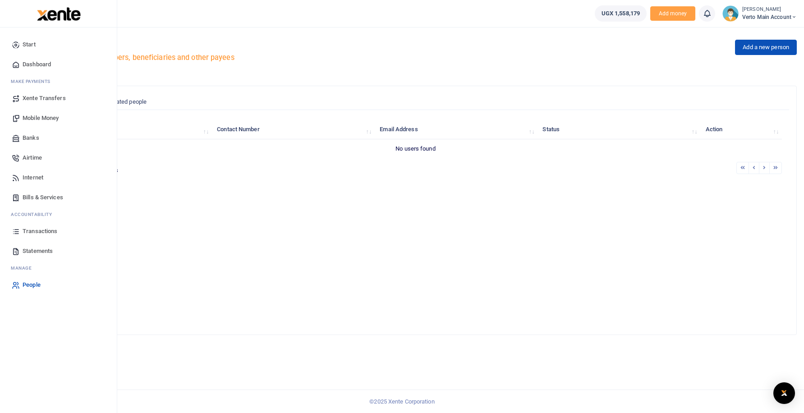 The width and height of the screenshot is (804, 413). I want to click on th: Full Name: activate to sort column ascending, so click(130, 129).